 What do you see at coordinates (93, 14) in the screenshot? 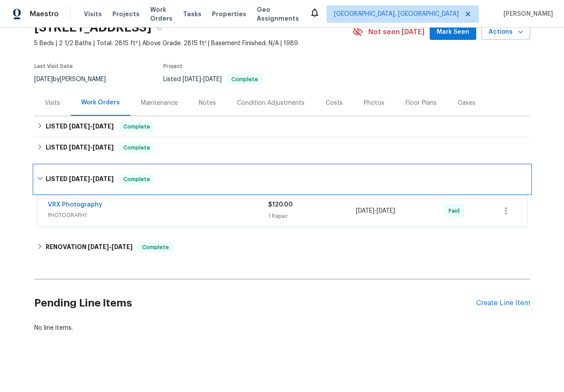
I see `span: Visits` at bounding box center [93, 14].